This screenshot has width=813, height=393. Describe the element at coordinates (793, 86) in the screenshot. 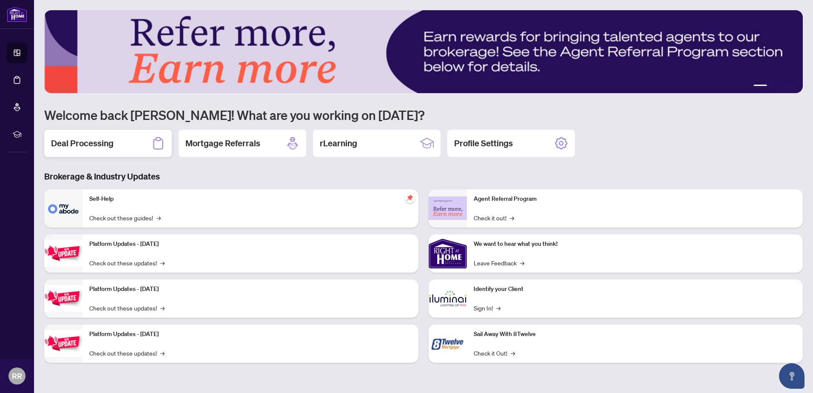

I see `button: 5` at that location.